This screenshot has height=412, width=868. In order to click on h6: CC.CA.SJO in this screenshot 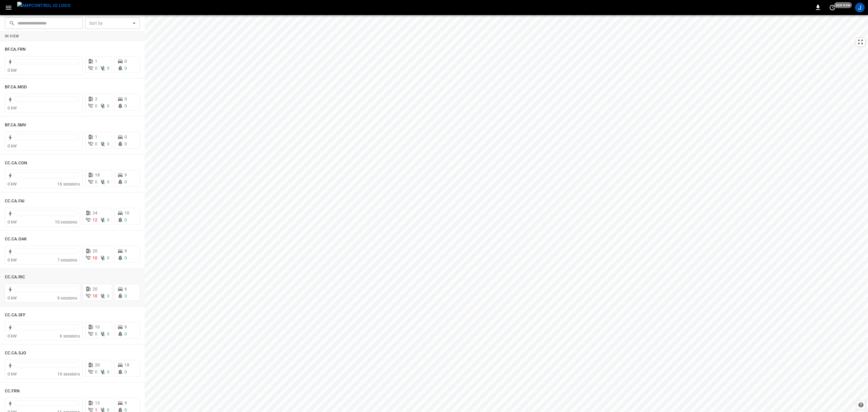, I will do `click(16, 353)`.